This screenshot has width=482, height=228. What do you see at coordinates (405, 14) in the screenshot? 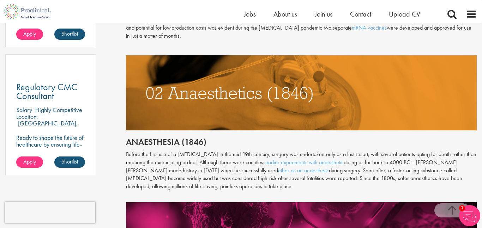
I see `span: Upload CV` at bounding box center [405, 14].